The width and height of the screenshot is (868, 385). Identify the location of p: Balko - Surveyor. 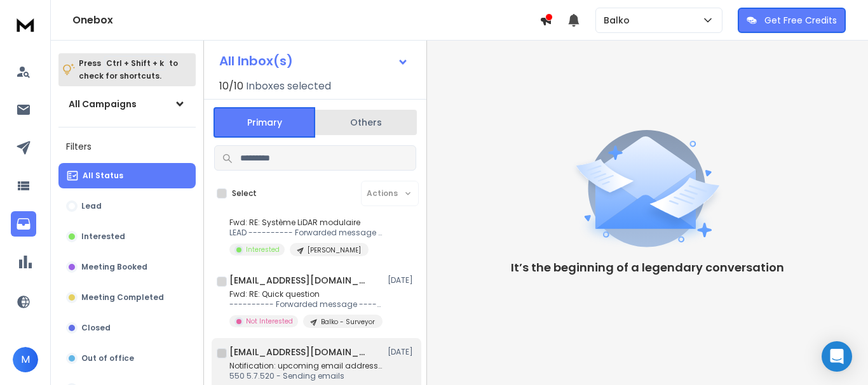
(348, 322).